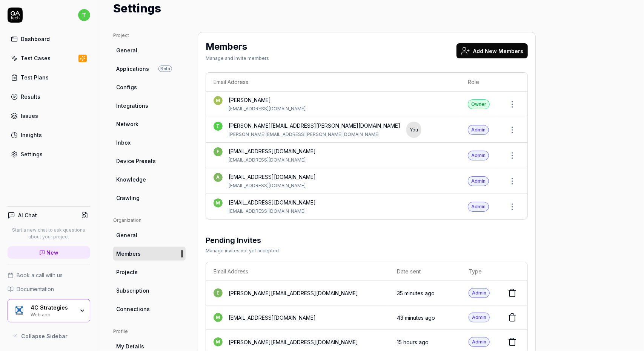  I want to click on span: New, so click(53, 252).